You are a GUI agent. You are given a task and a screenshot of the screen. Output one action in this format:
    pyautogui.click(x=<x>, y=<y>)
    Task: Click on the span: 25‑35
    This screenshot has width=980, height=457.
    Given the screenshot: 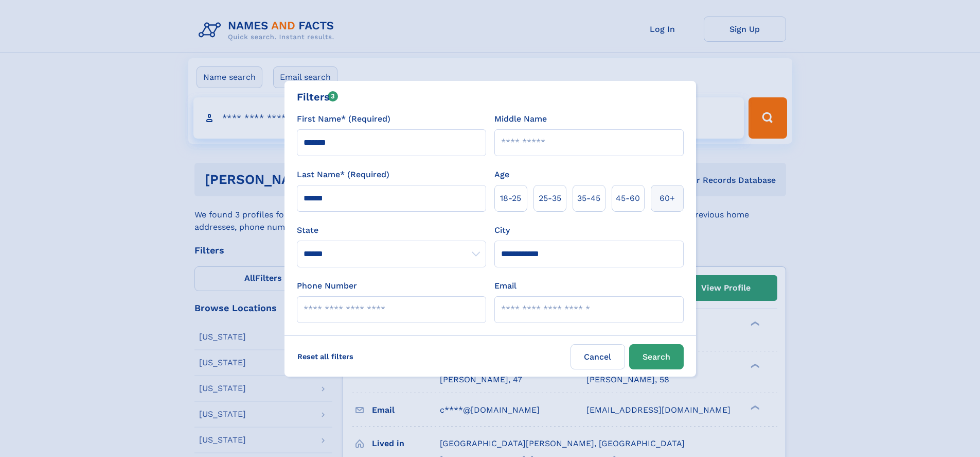 What is the action you would take?
    pyautogui.click(x=550, y=198)
    